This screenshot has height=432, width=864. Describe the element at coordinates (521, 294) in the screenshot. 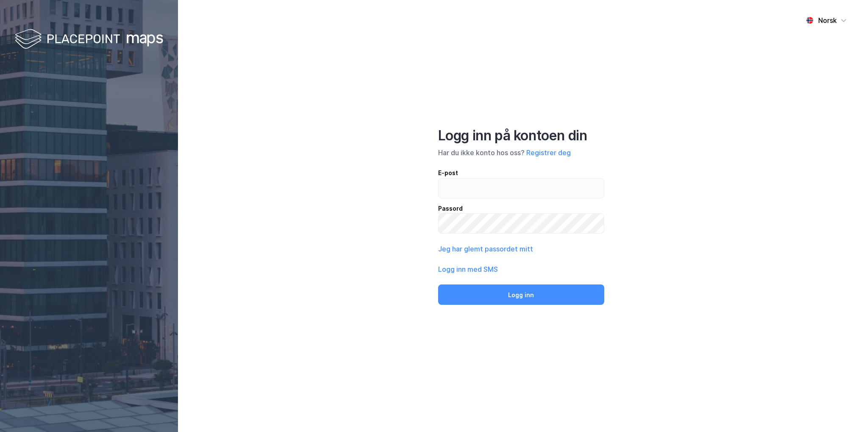

I see `button: Logg inn` at that location.